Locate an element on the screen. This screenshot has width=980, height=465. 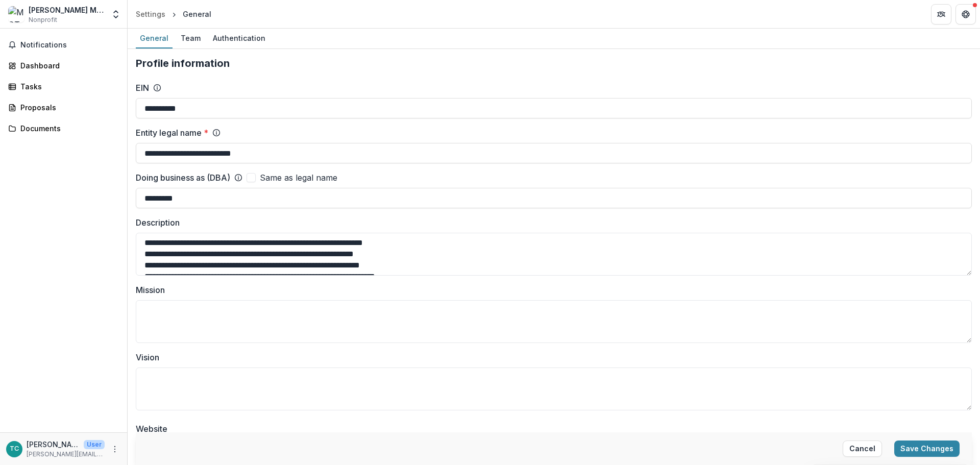
label: Website is located at coordinates (551, 429).